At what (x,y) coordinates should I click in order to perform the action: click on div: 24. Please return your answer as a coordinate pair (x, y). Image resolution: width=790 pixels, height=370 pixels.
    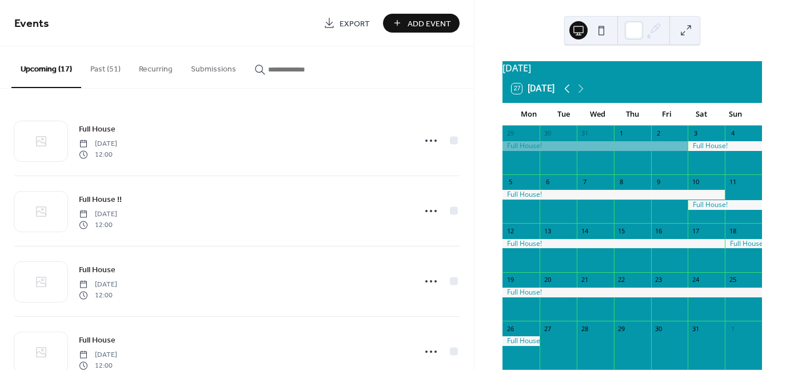
    Looking at the image, I should click on (695, 279).